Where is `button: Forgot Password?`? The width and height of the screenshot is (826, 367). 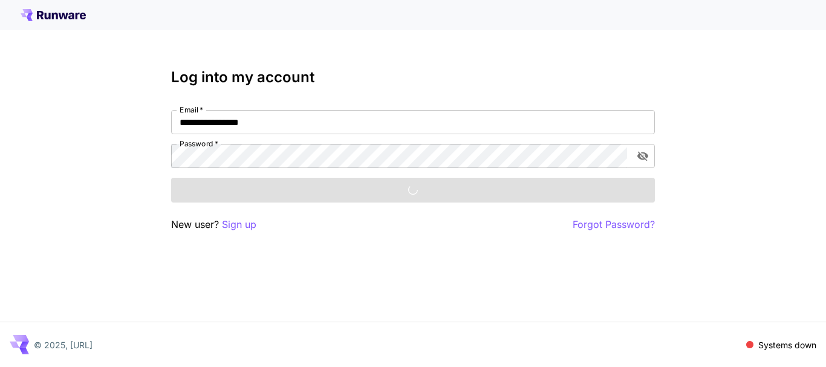 button: Forgot Password? is located at coordinates (614, 224).